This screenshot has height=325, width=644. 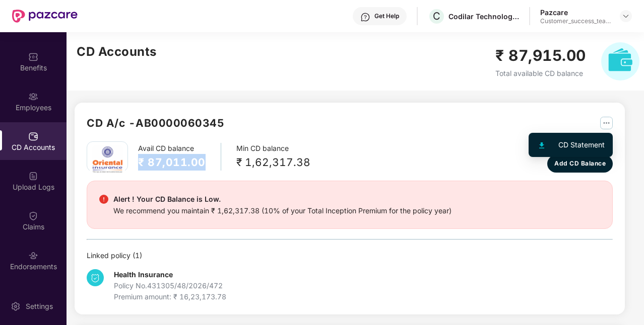 What do you see at coordinates (580, 164) in the screenshot?
I see `button: Add CD Balance` at bounding box center [580, 164].